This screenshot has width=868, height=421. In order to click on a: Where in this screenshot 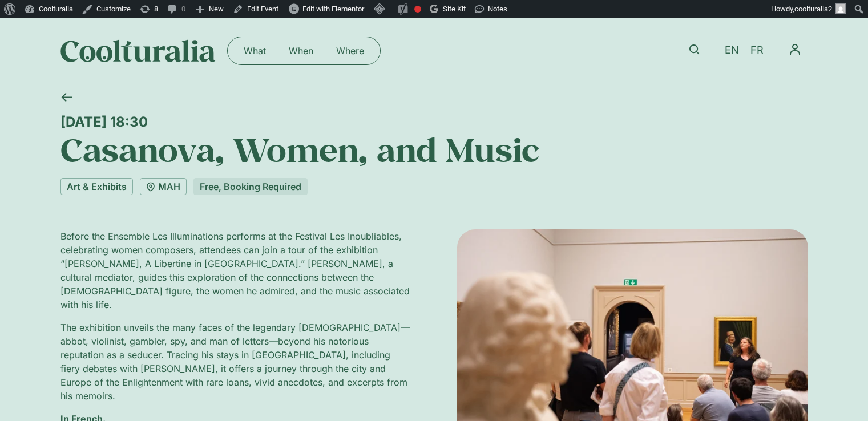, I will do `click(350, 51)`.